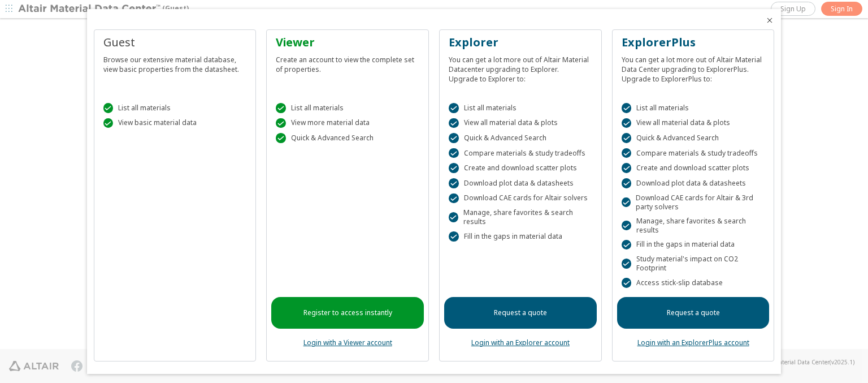 Image resolution: width=868 pixels, height=383 pixels. Describe the element at coordinates (693, 42) in the screenshot. I see `div: ExplorerPlus` at that location.